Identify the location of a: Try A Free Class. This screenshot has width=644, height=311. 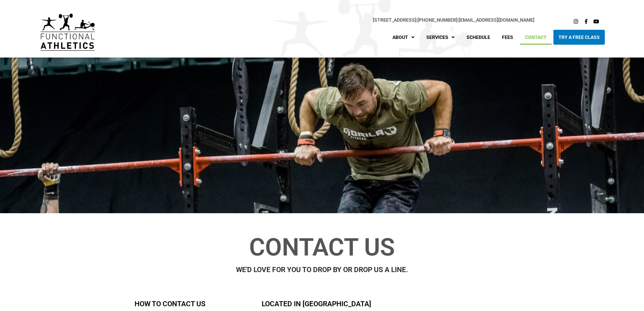
(579, 37).